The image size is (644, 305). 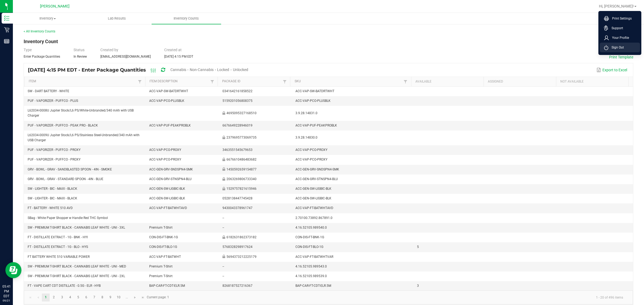 What do you see at coordinates (202, 70) in the screenshot?
I see `span: Non-Cannabis` at bounding box center [202, 70].